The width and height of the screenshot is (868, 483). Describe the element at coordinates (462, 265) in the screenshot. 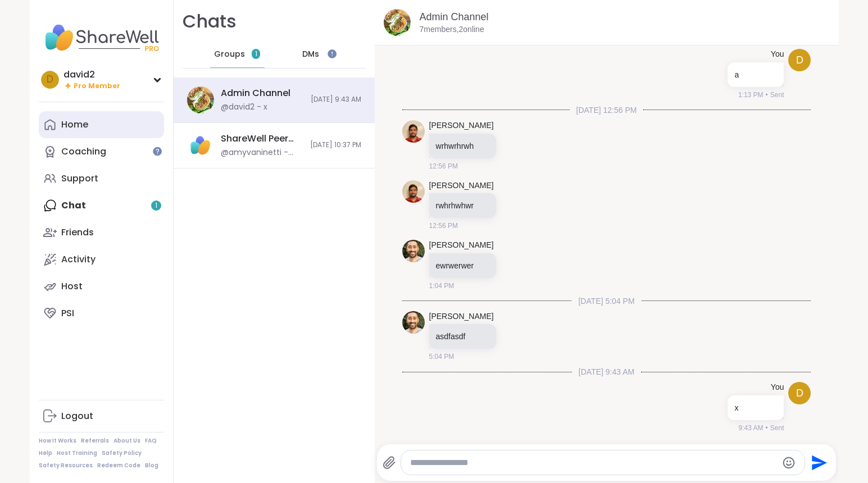

I see `p: ewrwerwer` at that location.